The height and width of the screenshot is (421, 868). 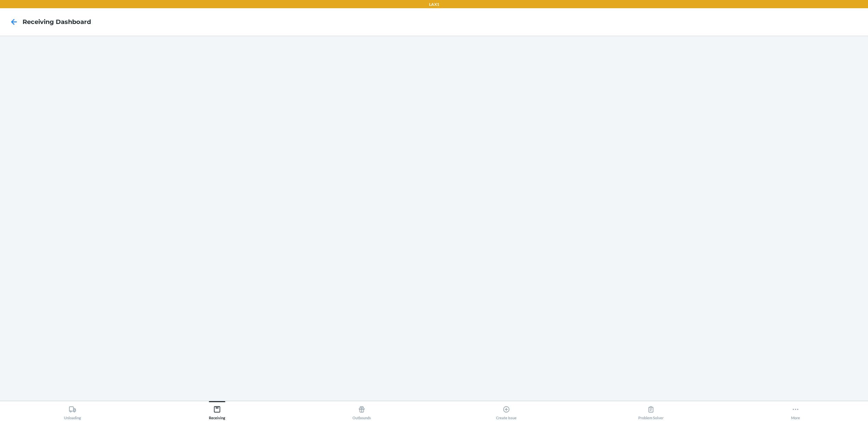 I want to click on div: Problem Solver, so click(x=651, y=411).